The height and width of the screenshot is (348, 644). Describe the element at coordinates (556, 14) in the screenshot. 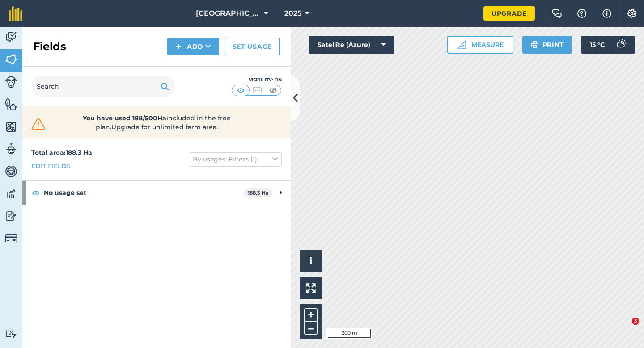

I see `img: Two speech bubbles overlapping with the left bubble in the forefront` at that location.